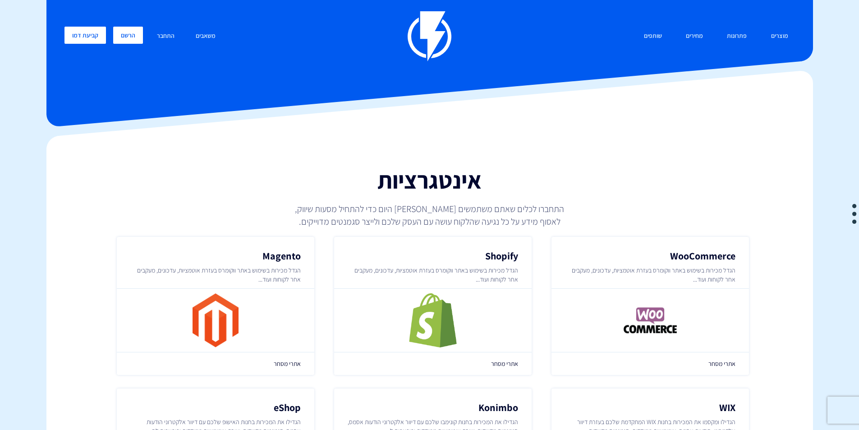 The height and width of the screenshot is (430, 859). What do you see at coordinates (206, 36) in the screenshot?
I see `a: משאבים` at bounding box center [206, 36].